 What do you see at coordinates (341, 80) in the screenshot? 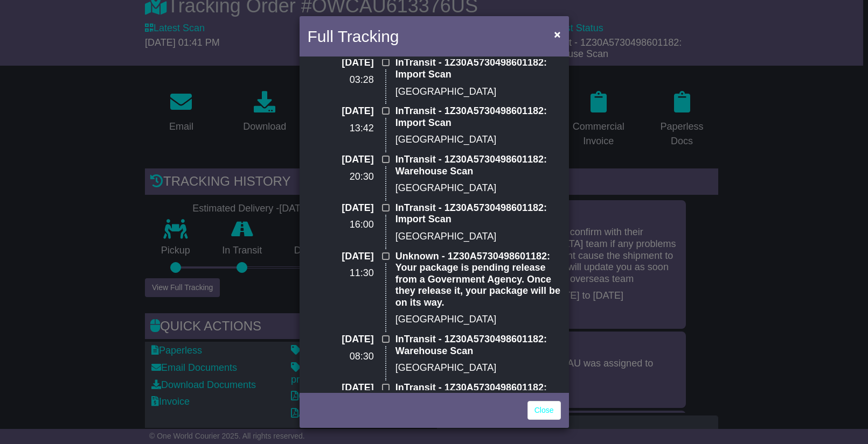
I see `p: 03:28` at bounding box center [341, 80].